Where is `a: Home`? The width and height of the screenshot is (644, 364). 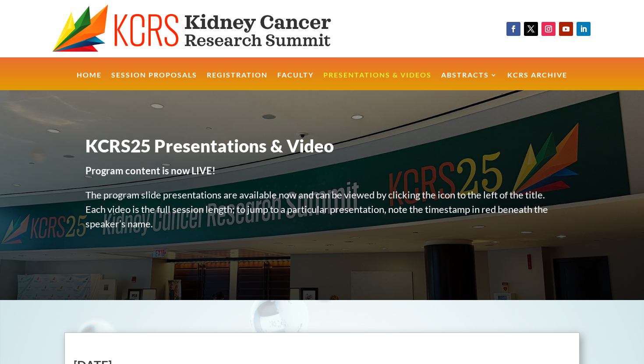 a: Home is located at coordinates (89, 81).